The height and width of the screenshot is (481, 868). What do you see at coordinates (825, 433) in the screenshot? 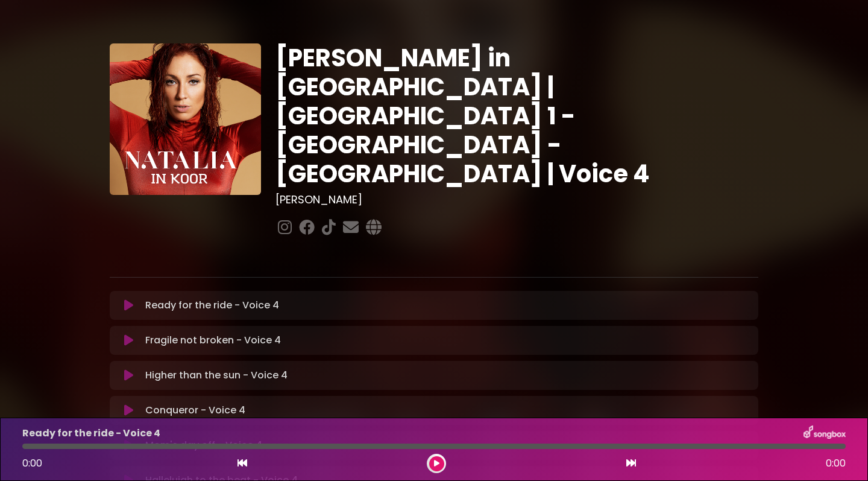
I see `img: songbox-logo-white.png` at bounding box center [825, 433].